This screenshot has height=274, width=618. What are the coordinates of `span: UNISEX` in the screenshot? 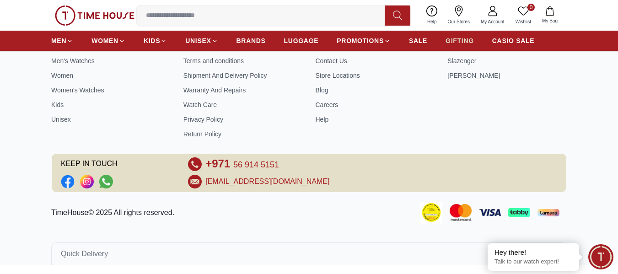 It's located at (198, 41).